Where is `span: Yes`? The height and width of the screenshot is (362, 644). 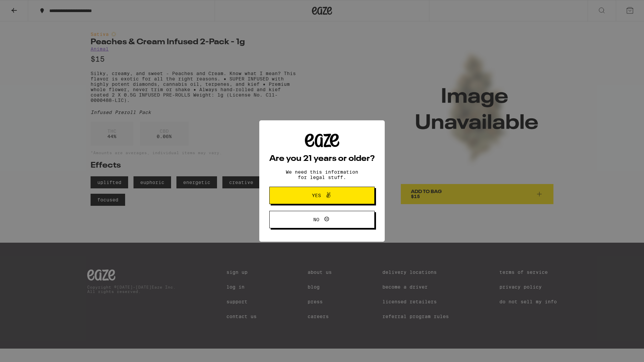
span: Yes is located at coordinates (316, 195).